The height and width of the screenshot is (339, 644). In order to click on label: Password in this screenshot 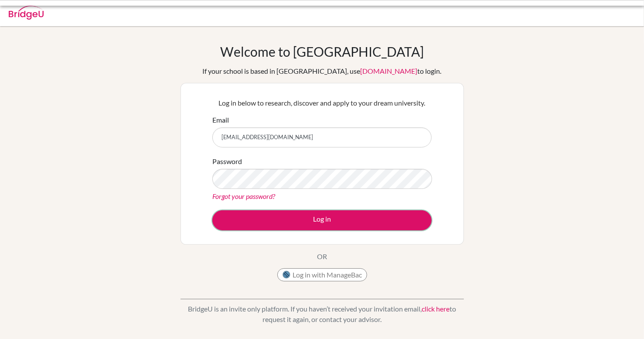, I will do `click(227, 162)`.